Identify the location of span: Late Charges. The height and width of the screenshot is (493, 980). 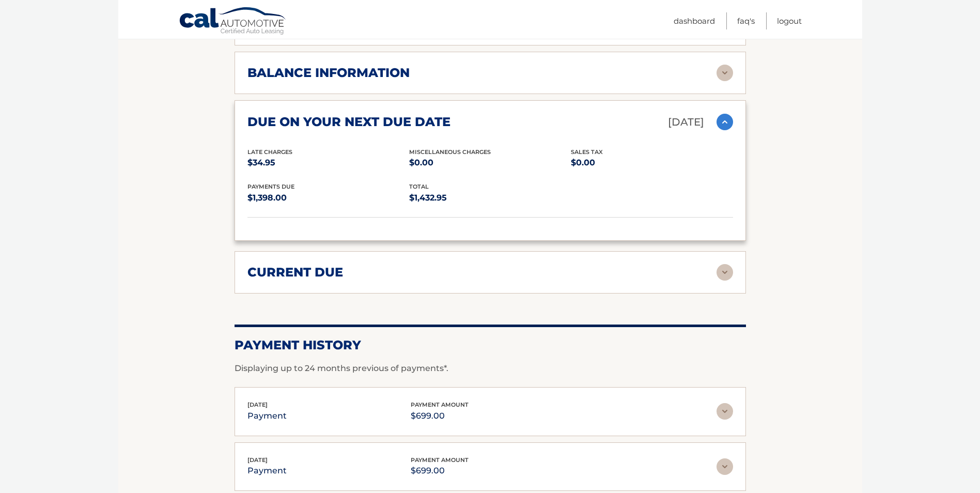
(270, 151).